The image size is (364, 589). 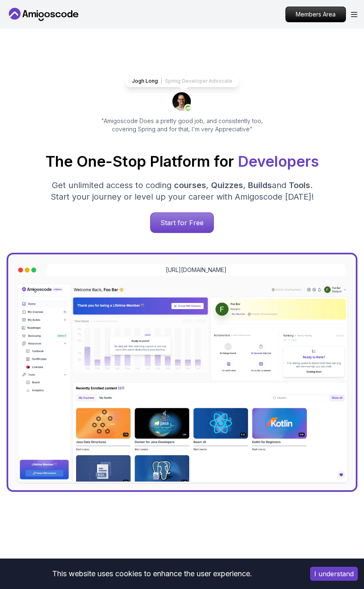 What do you see at coordinates (315, 15) in the screenshot?
I see `p: Members Area` at bounding box center [315, 15].